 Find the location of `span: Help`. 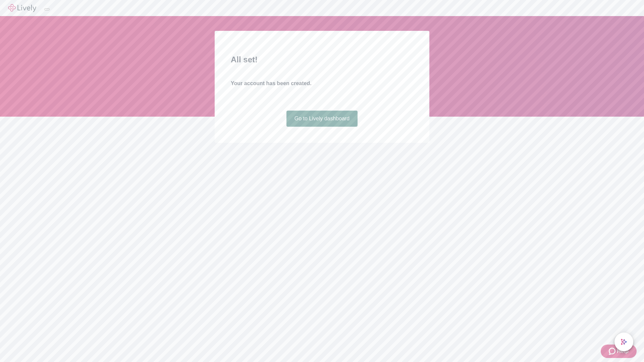

span: Help is located at coordinates (622, 351).